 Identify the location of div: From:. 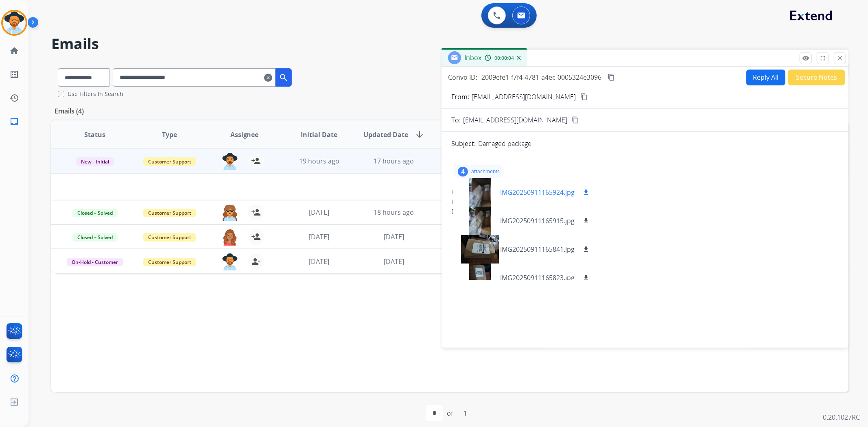
(645, 192).